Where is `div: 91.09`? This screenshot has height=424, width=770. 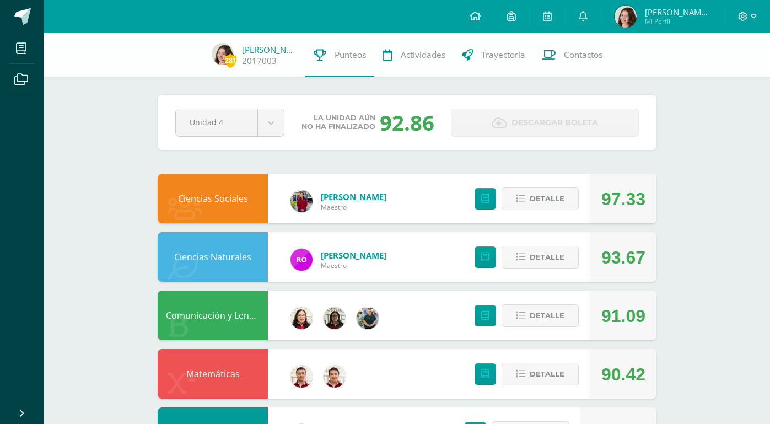
div: 91.09 is located at coordinates (623, 316).